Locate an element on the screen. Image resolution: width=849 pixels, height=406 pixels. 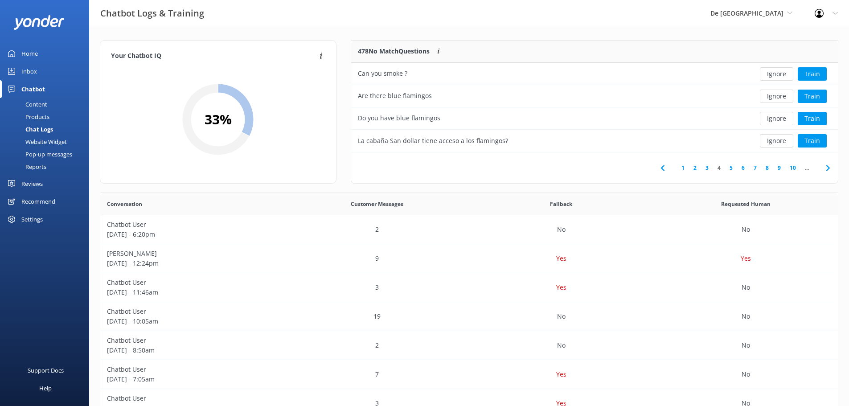
span: Customer Messages is located at coordinates (377, 204).